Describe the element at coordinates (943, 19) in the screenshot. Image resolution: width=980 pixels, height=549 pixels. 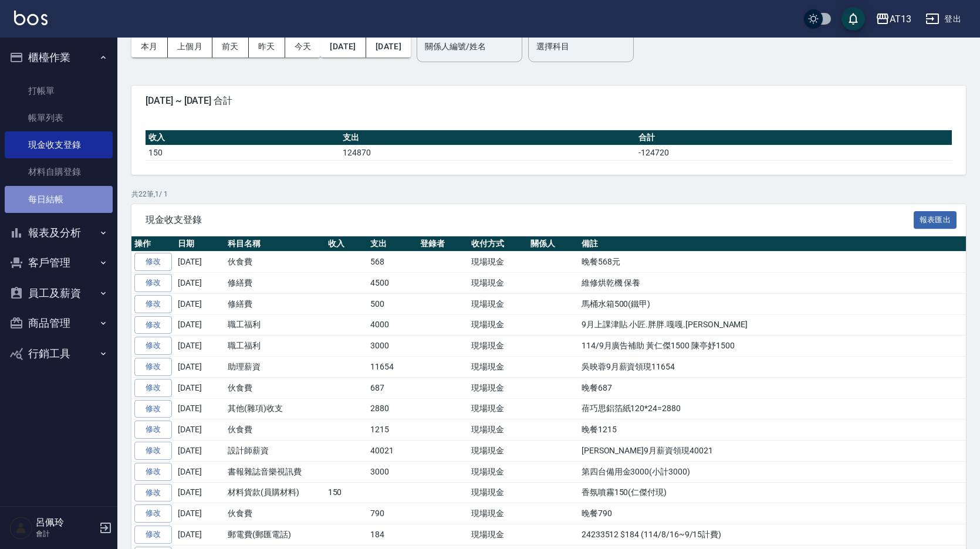
I see `button: 登出` at that location.